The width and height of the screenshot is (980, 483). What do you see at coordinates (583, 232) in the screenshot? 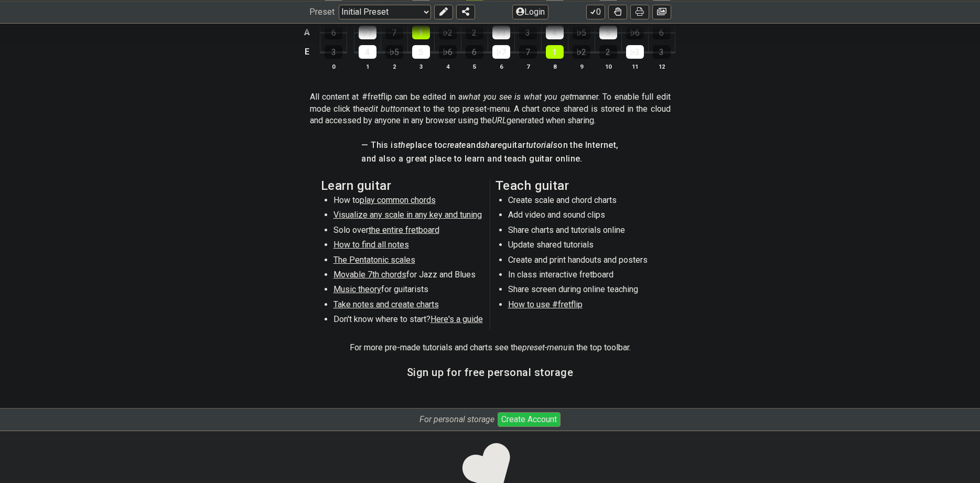
I see `li: Share charts and tutorials online` at bounding box center [583, 232].